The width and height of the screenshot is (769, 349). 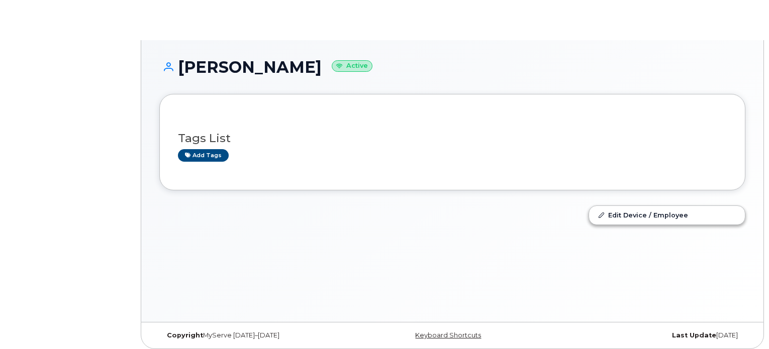 I want to click on strong: Last Update, so click(x=694, y=335).